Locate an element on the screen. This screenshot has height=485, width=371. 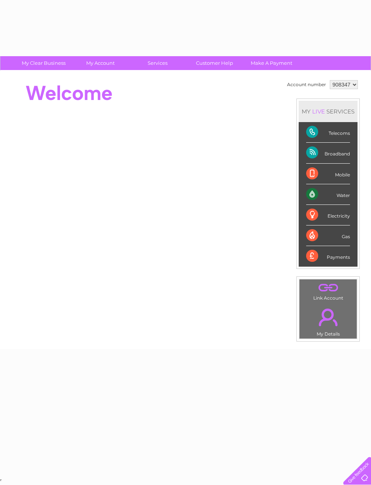
div: LIVE is located at coordinates (318, 111).